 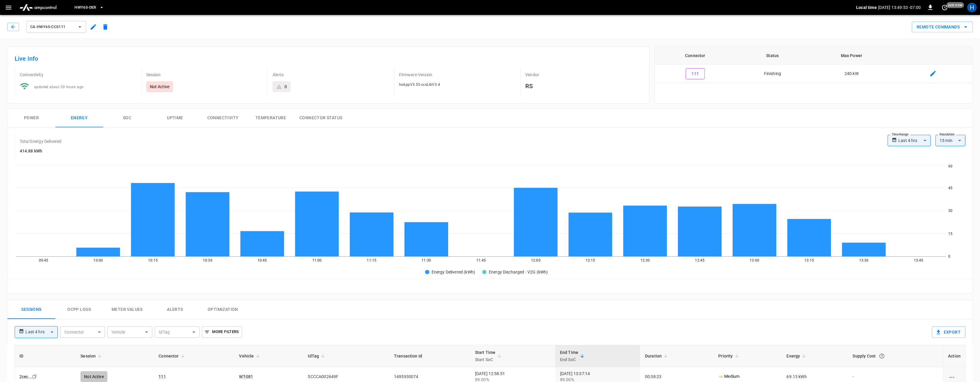 What do you see at coordinates (430, 356) in the screenshot?
I see `th: Transaction Id` at bounding box center [430, 356].